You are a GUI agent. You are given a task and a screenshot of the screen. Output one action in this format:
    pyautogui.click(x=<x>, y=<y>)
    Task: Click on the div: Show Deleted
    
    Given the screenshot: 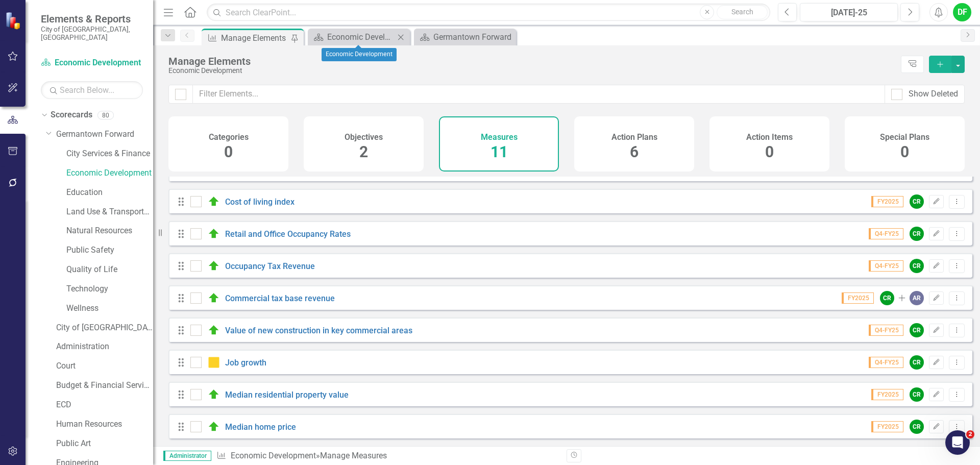 What is the action you would take?
    pyautogui.click(x=933, y=94)
    